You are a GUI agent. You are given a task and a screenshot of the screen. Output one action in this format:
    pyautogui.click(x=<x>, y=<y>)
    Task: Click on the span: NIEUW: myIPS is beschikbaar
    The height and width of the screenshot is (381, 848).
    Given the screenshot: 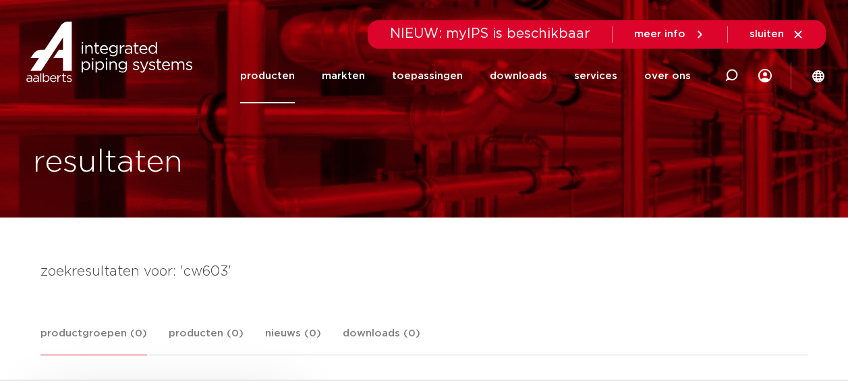 What is the action you would take?
    pyautogui.click(x=490, y=34)
    